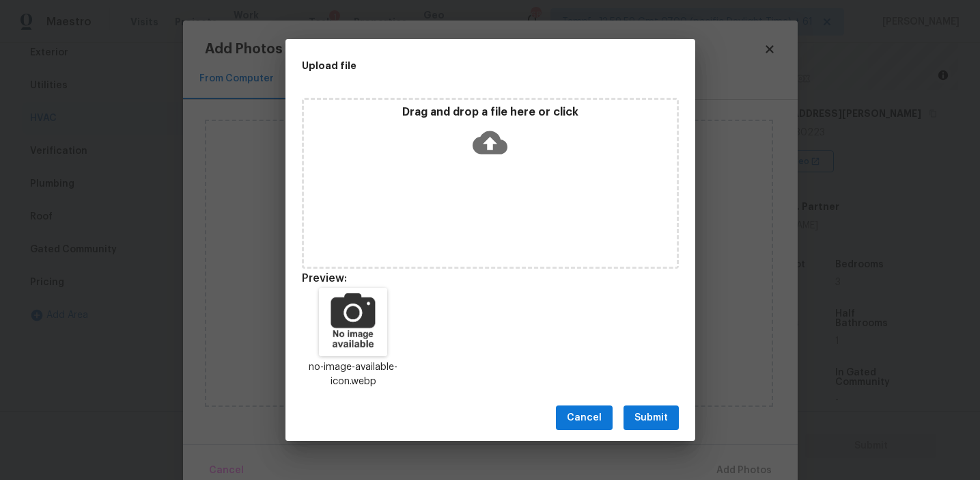 The width and height of the screenshot is (980, 480). I want to click on h2: Upload file, so click(460, 66).